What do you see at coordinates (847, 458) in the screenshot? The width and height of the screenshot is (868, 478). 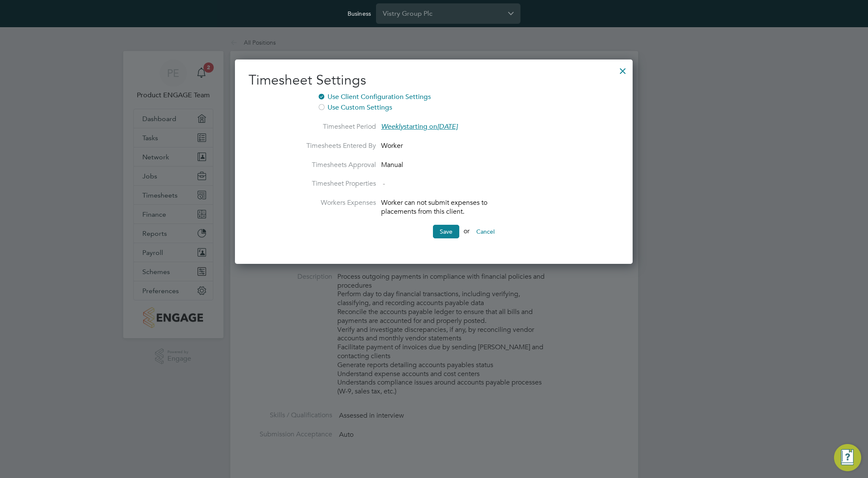 I see `button: Engage Resource Center` at bounding box center [847, 458].